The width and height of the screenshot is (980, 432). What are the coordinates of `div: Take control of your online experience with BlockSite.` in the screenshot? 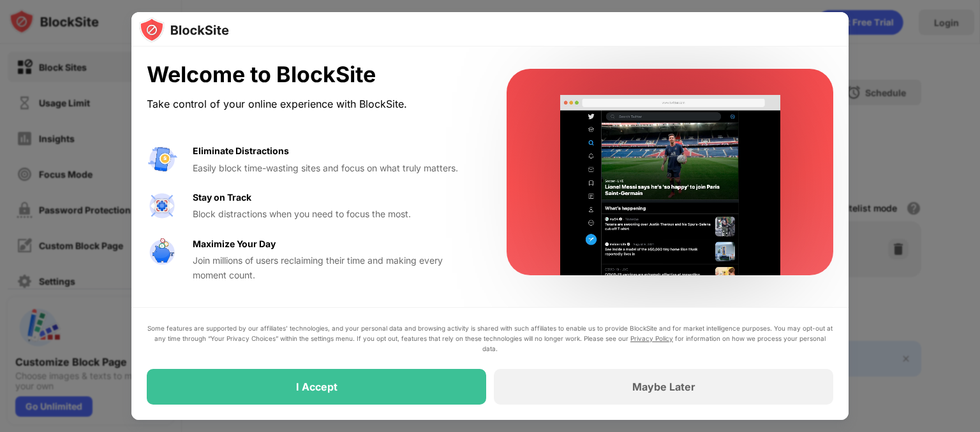 It's located at (311, 104).